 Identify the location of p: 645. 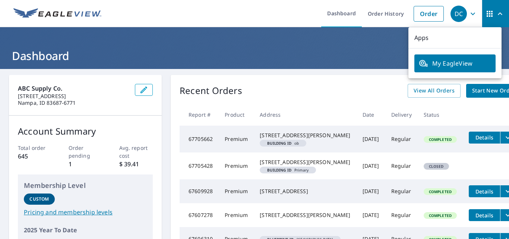
(35, 156).